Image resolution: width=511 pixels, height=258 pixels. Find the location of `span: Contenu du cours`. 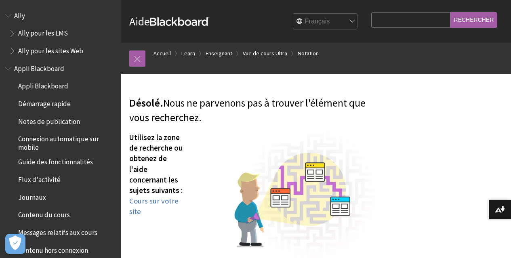

span: Contenu du cours is located at coordinates (44, 214).